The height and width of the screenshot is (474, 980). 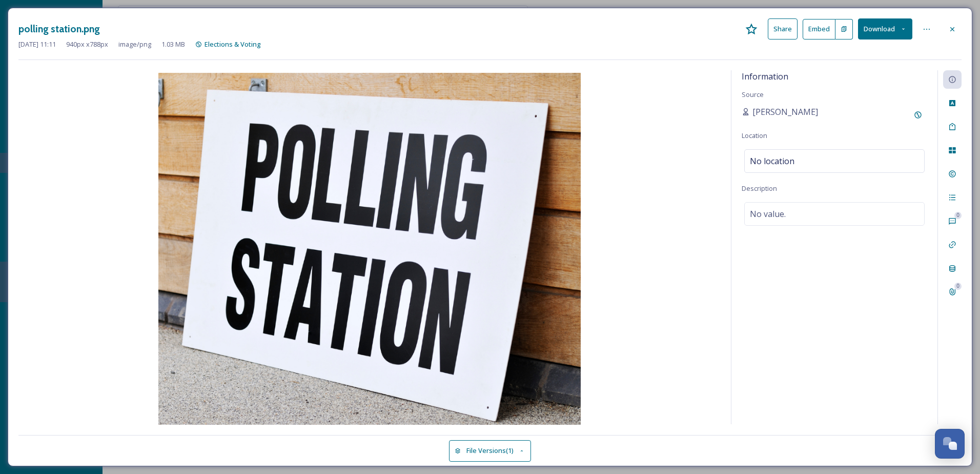 I want to click on span: image/png, so click(x=135, y=44).